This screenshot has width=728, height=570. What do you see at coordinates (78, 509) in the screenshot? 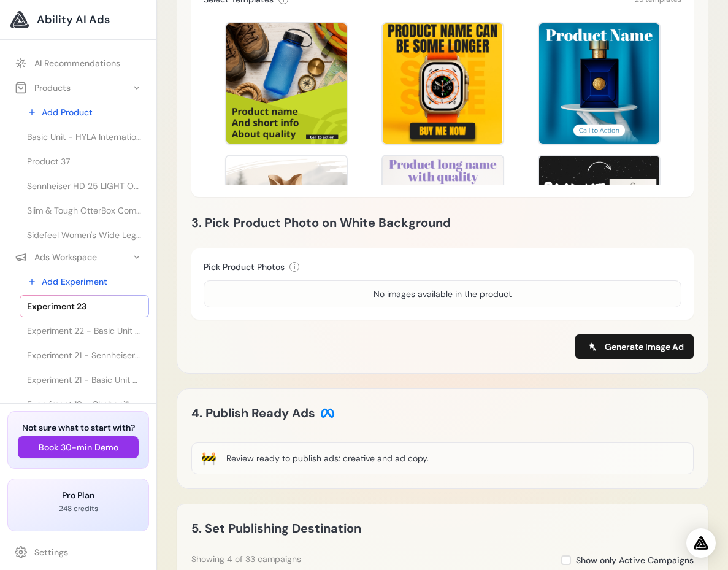
I see `p: 248 credits` at bounding box center [78, 509].